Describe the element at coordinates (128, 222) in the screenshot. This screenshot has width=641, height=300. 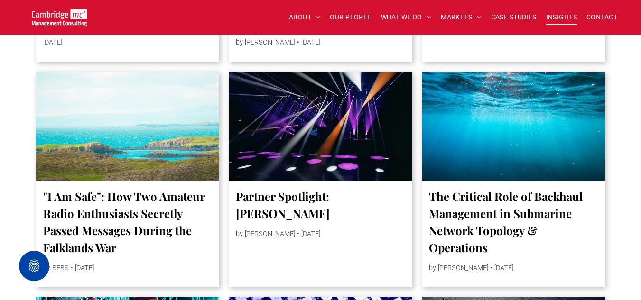
I see `a: "I Am Safe": How Two Amateur Radio Enthusiasts Secretly Passed Messages During the Falklands War` at that location.